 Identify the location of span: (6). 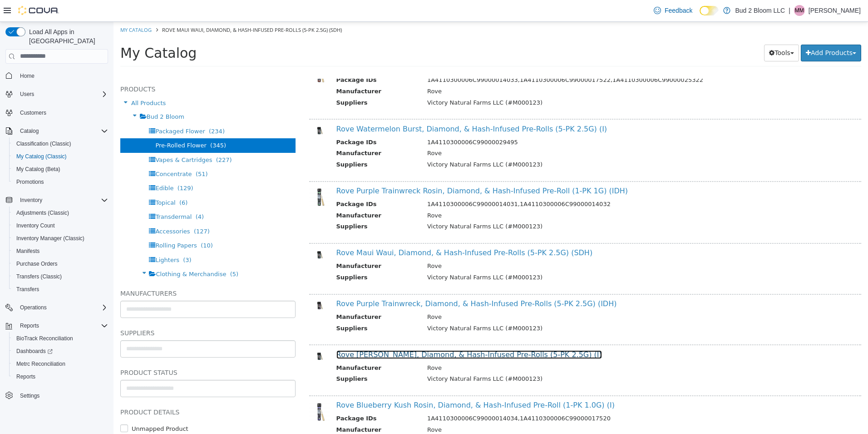
(70, 181).